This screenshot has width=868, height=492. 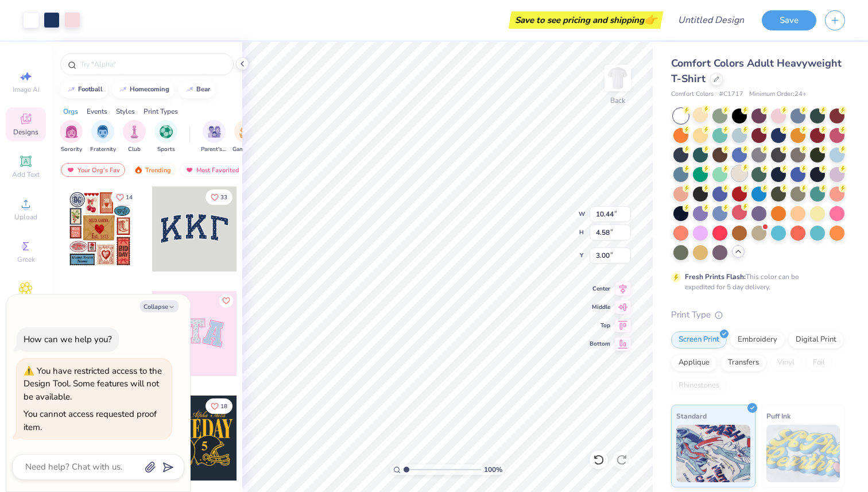 I want to click on span: Game Day, so click(x=245, y=149).